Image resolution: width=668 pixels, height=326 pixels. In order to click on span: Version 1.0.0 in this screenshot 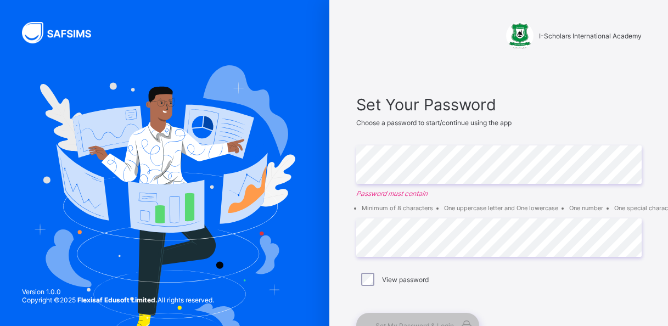, I will do `click(118, 292)`.